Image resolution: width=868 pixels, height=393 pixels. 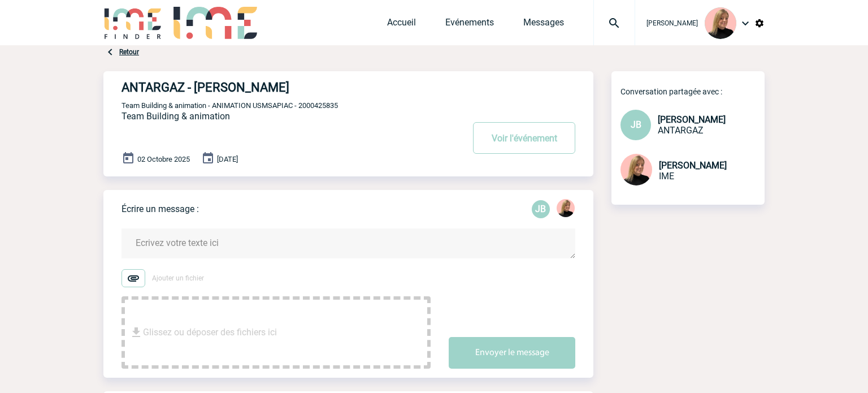 What do you see at coordinates (692, 92) in the screenshot?
I see `p: Conversation partagée avec :` at bounding box center [692, 92].